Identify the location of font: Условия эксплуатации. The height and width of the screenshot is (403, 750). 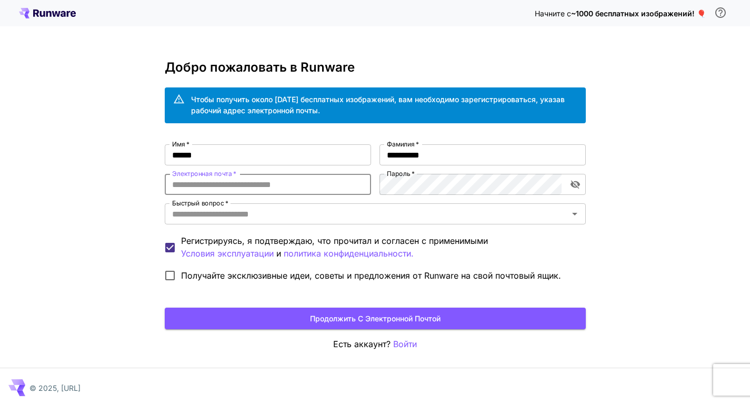
(227, 253).